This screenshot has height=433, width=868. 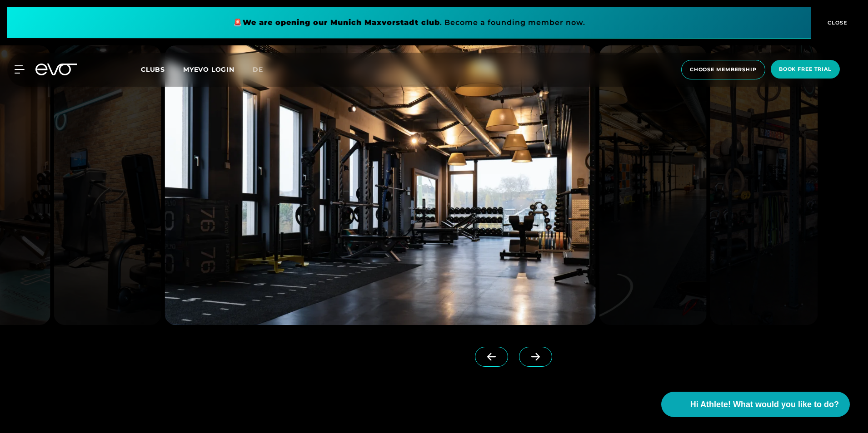 I want to click on span: Hi Athlete! What would you like to do?, so click(x=764, y=405).